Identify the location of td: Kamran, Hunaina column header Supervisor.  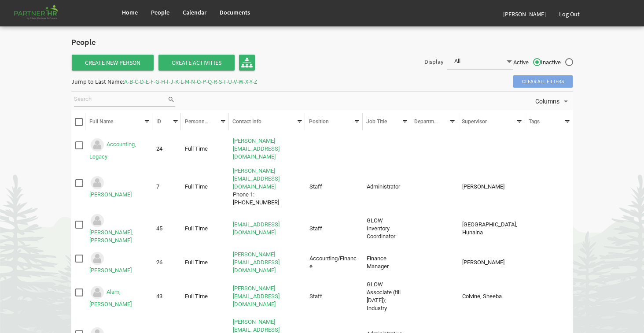
(492, 229).